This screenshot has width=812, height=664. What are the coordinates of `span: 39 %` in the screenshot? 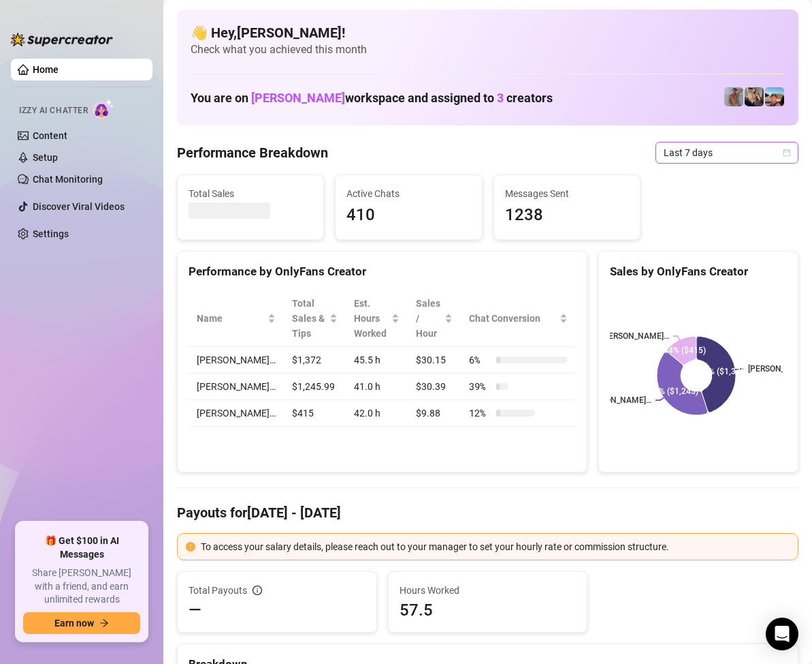 It's located at (480, 386).